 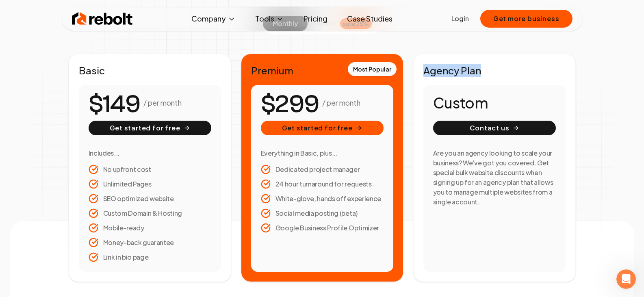 I want to click on button: Tools, so click(x=269, y=19).